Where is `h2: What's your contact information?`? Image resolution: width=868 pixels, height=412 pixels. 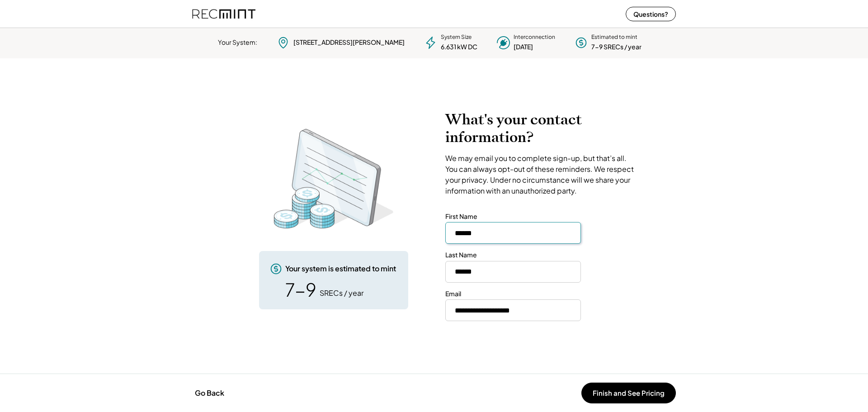
h2: What's your contact information? is located at coordinates (541, 129).